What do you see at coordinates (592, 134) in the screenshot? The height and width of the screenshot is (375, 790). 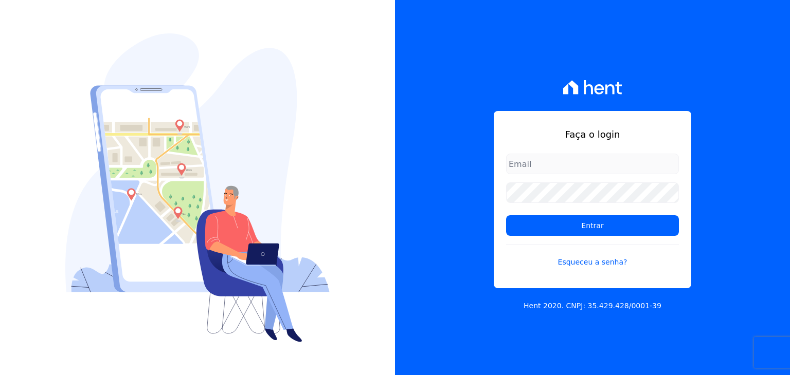 I see `h1: Faça o login` at bounding box center [592, 134].